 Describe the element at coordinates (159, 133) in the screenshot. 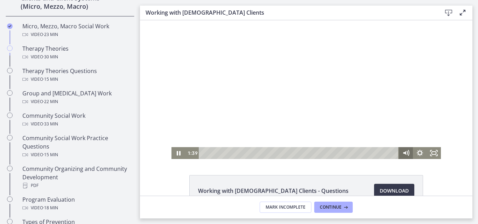

I see `div: Playbar` at that location.